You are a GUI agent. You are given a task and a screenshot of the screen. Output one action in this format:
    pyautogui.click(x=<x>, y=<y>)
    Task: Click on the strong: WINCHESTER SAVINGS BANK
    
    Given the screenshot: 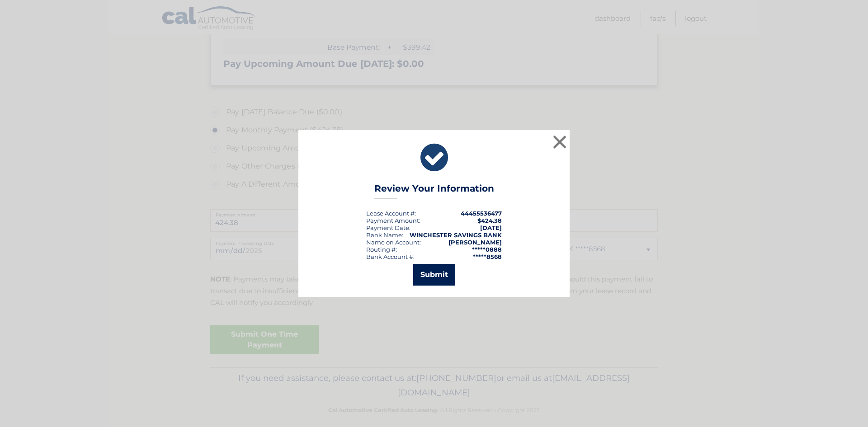 What is the action you would take?
    pyautogui.click(x=456, y=235)
    